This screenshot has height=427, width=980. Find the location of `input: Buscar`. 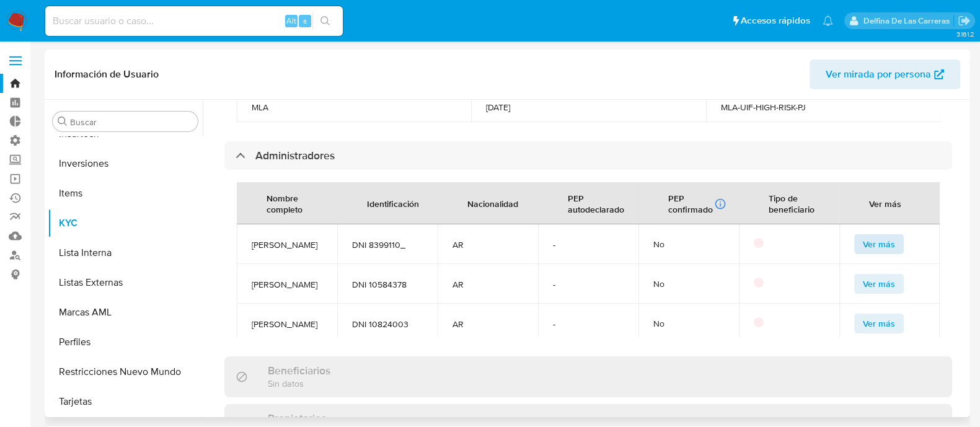

input: Buscar is located at coordinates (131, 122).